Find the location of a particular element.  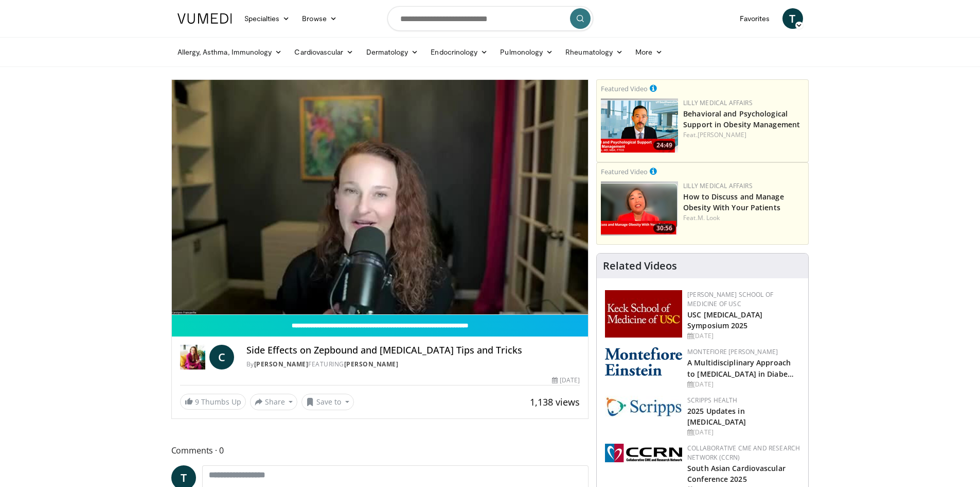

img: 7b941f1f-d101-407a-8bfa-07bd47db01ba.png.150x105_q85_autocrop_double_scale_upscale_version-0.2.jpg is located at coordinates (644, 313).